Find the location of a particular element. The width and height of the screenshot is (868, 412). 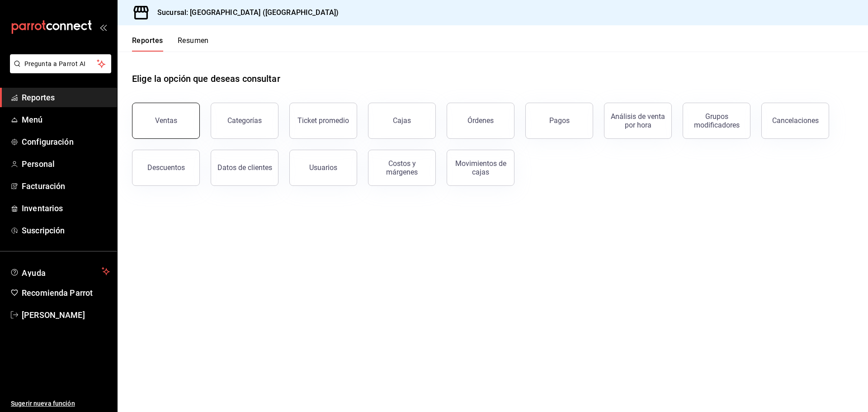

div: Datos de clientes is located at coordinates (245, 168).